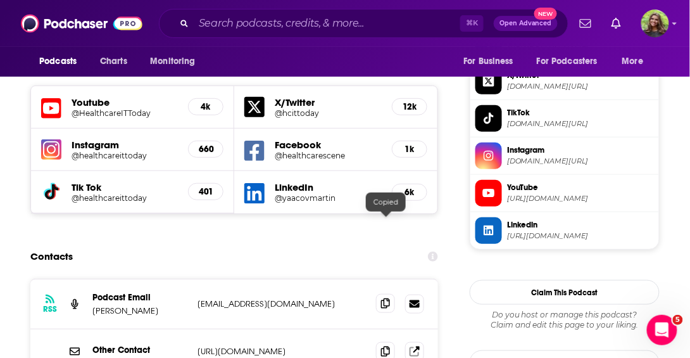 This screenshot has height=358, width=690. I want to click on h5: 6k, so click(409, 192).